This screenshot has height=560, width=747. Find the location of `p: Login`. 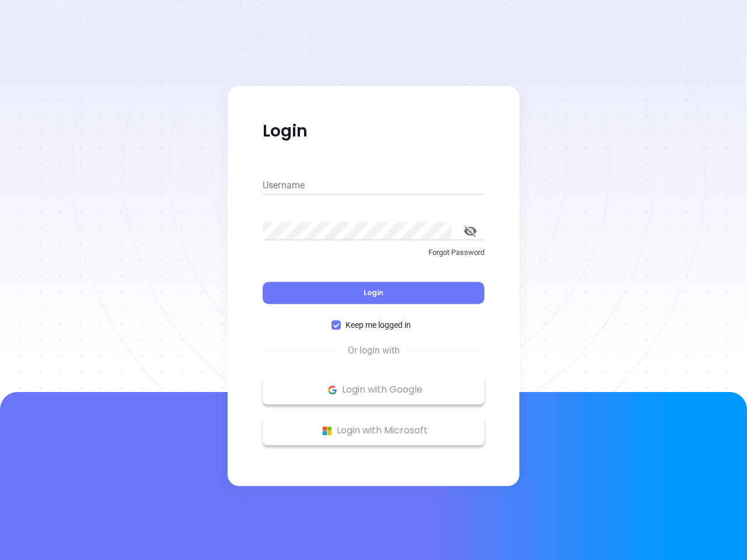

p: Login is located at coordinates (373, 131).